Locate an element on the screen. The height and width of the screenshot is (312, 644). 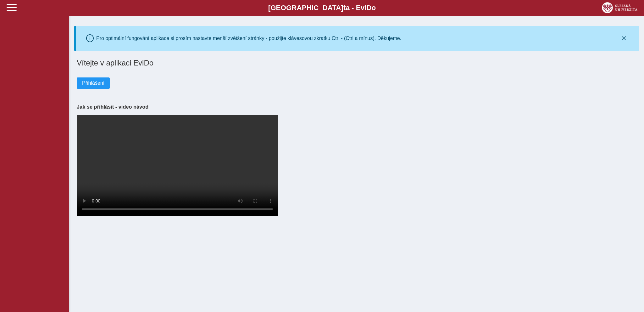
button: Přihlášení is located at coordinates (93, 83).